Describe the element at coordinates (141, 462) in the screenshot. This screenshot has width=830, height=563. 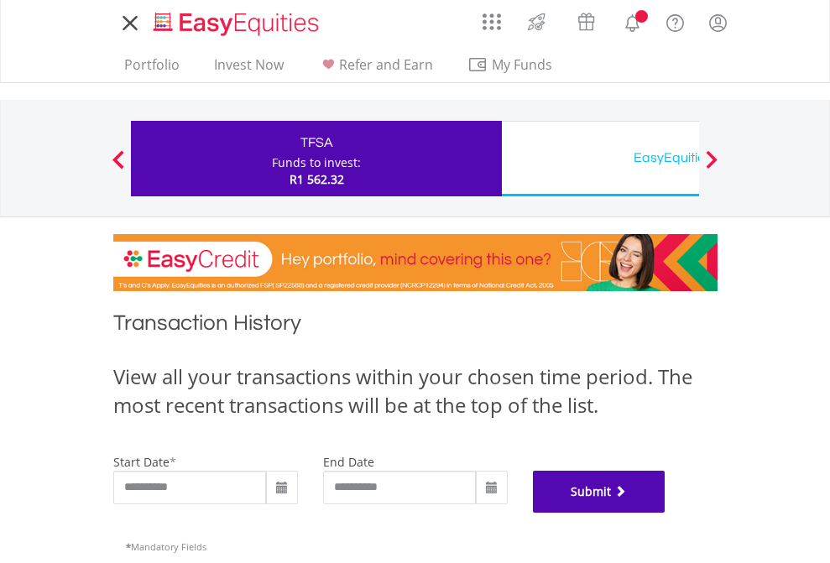
I see `label: start date` at that location.